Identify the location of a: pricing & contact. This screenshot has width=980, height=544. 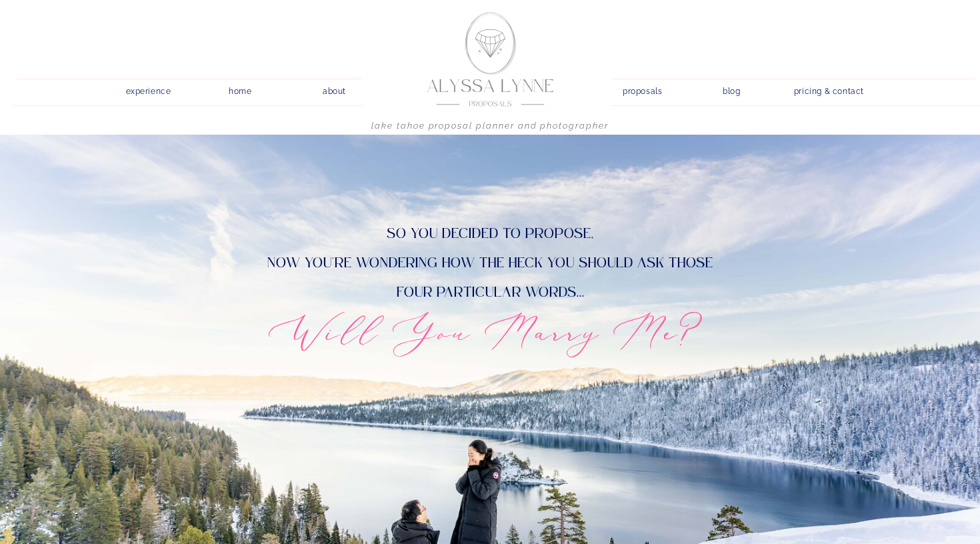
(829, 92).